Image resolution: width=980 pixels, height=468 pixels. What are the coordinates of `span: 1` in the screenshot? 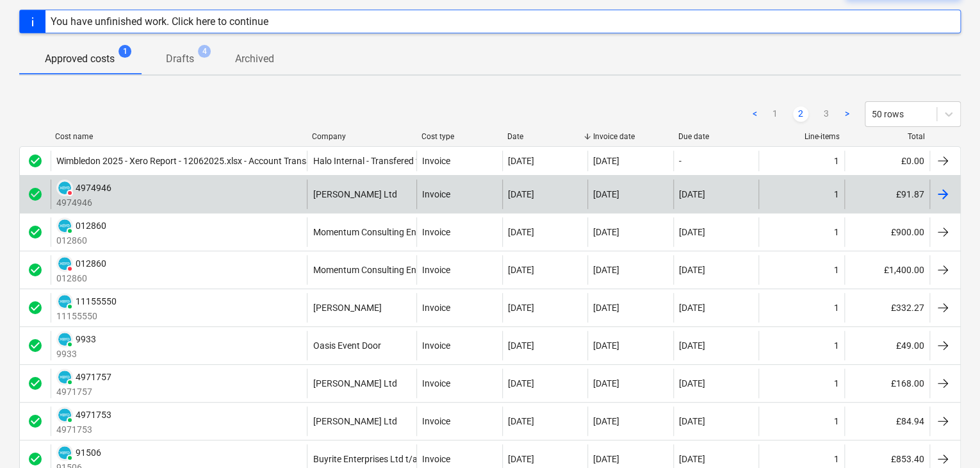 It's located at (125, 51).